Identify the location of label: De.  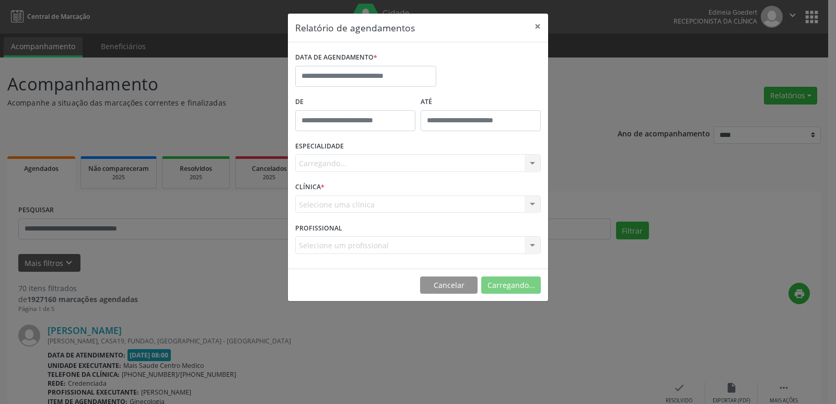
(355, 102).